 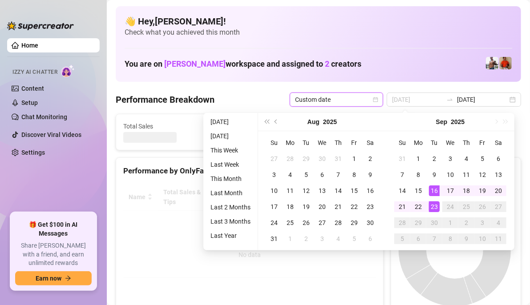 What do you see at coordinates (402, 175) in the screenshot?
I see `td: 2025-09-07` at bounding box center [402, 175].